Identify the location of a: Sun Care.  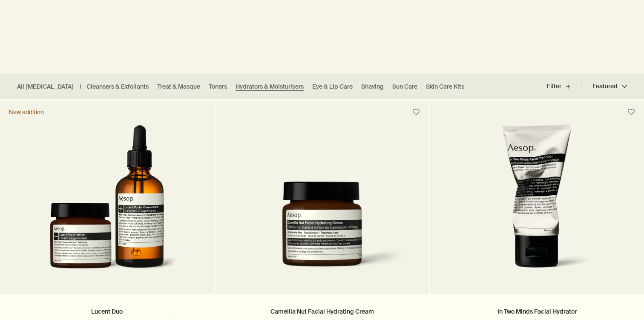
(405, 87).